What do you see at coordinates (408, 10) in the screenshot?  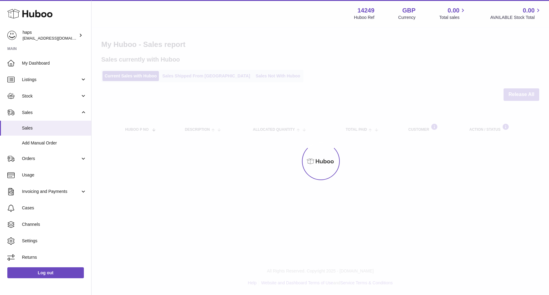 I see `strong: GBP` at bounding box center [408, 10].